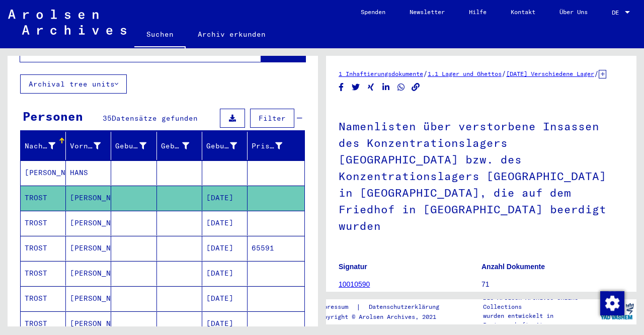  What do you see at coordinates (552, 284) in the screenshot?
I see `p: 71` at bounding box center [552, 284].